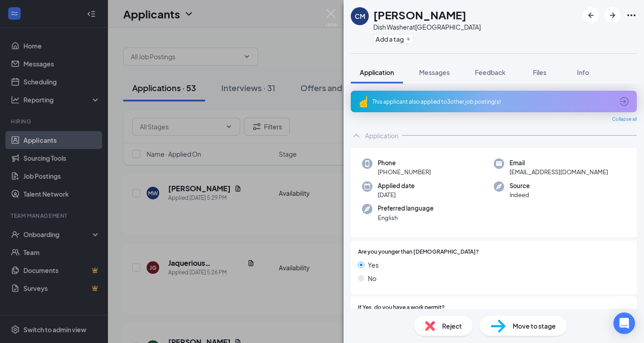  Describe the element at coordinates (613, 15) in the screenshot. I see `svg: ArrowRight` at that location.